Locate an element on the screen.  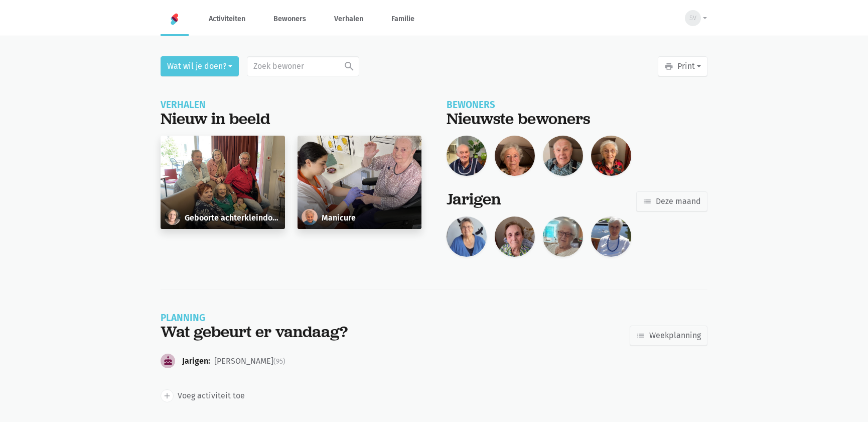
a: Weekplanning is located at coordinates (669, 335).